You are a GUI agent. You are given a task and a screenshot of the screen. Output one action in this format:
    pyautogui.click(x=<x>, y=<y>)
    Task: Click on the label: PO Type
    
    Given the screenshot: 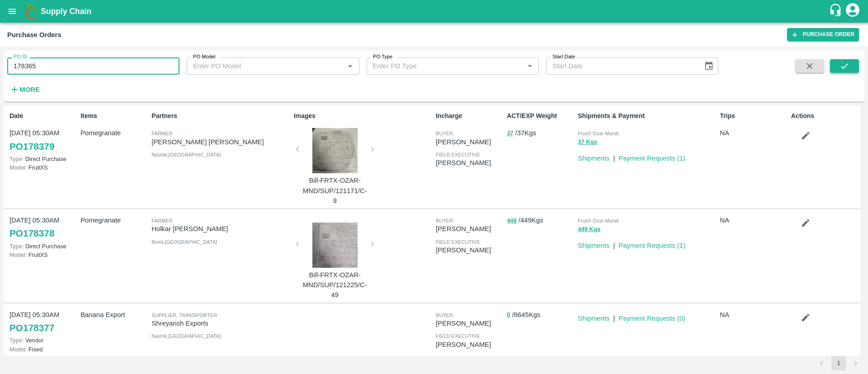 What is the action you would take?
    pyautogui.click(x=382, y=57)
    